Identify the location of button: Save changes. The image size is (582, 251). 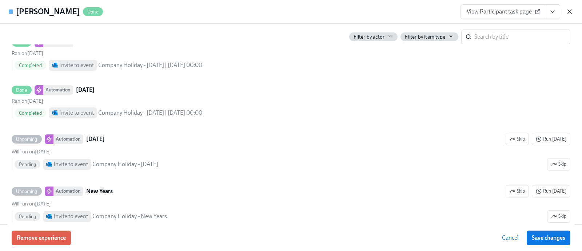
(548, 238).